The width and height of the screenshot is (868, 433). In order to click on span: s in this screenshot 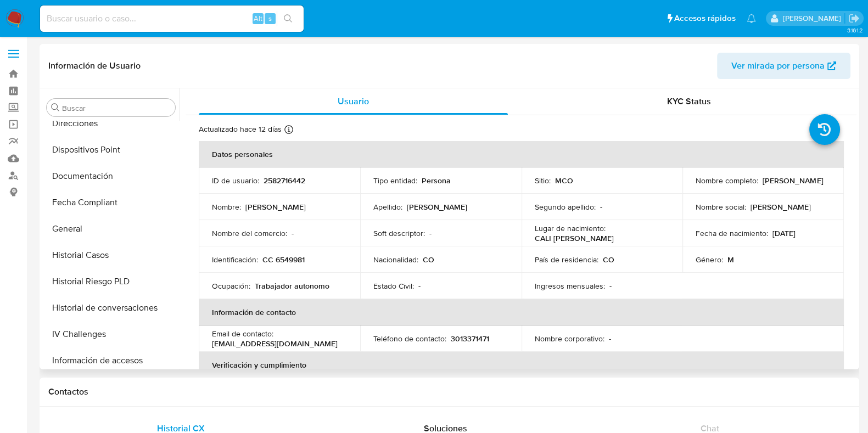, I will do `click(270, 18)`.